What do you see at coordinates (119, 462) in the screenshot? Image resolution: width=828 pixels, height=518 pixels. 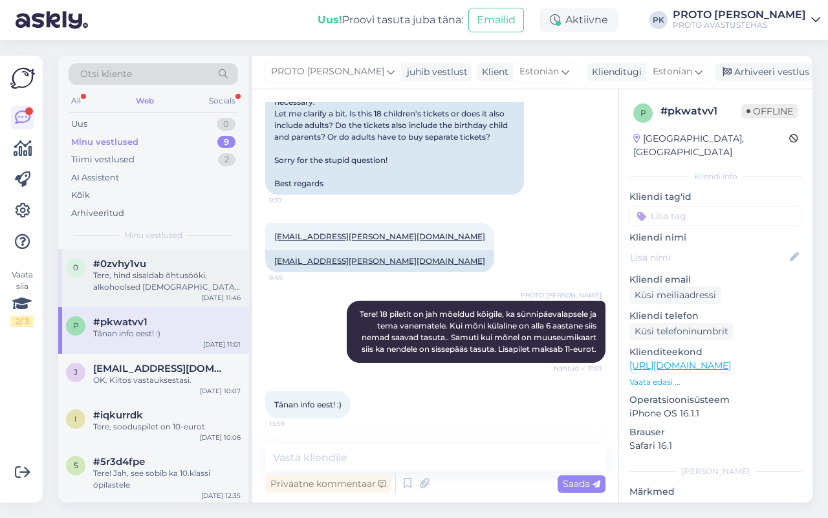 I see `span: #5r3d4fpe` at bounding box center [119, 462].